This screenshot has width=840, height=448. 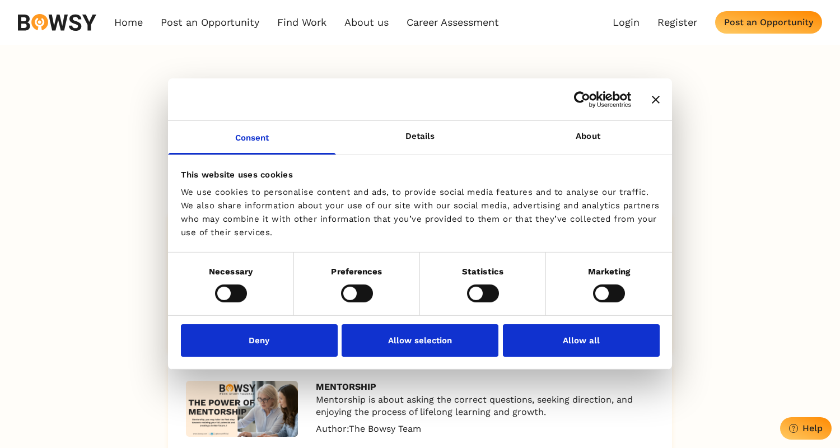 I want to click on a: MENTORSHIP, so click(x=485, y=387).